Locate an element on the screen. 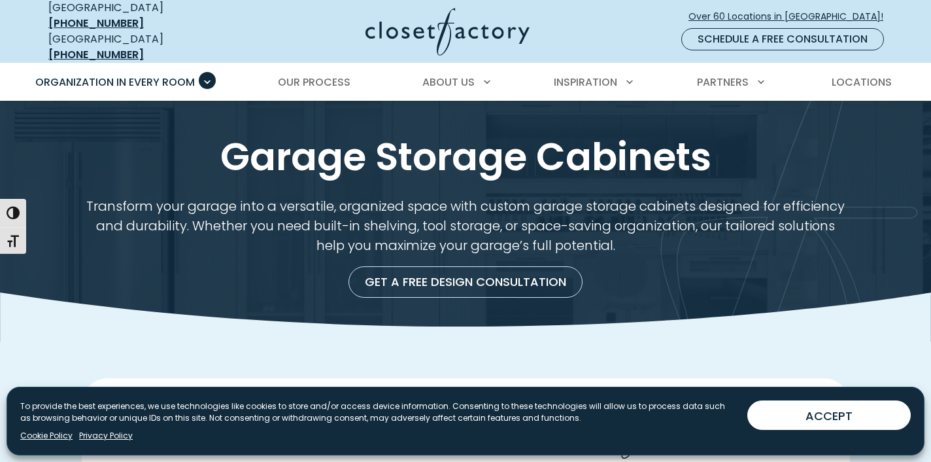  span: Partners is located at coordinates (723, 82).